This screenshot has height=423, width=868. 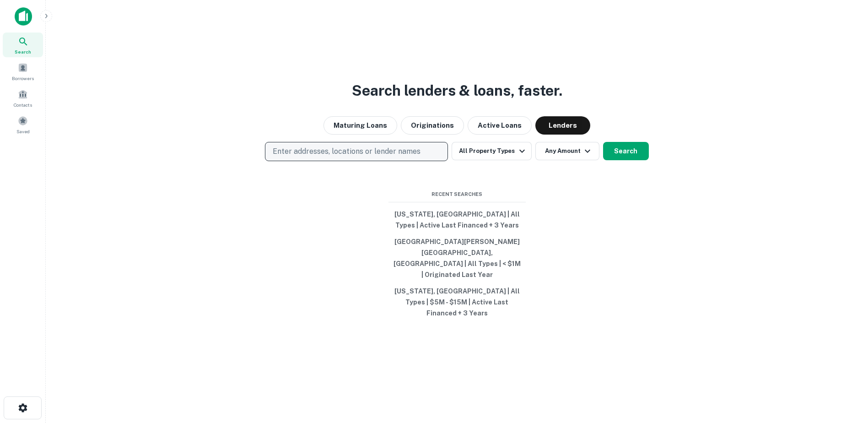 I want to click on h3: Search lenders & loans, faster., so click(x=457, y=91).